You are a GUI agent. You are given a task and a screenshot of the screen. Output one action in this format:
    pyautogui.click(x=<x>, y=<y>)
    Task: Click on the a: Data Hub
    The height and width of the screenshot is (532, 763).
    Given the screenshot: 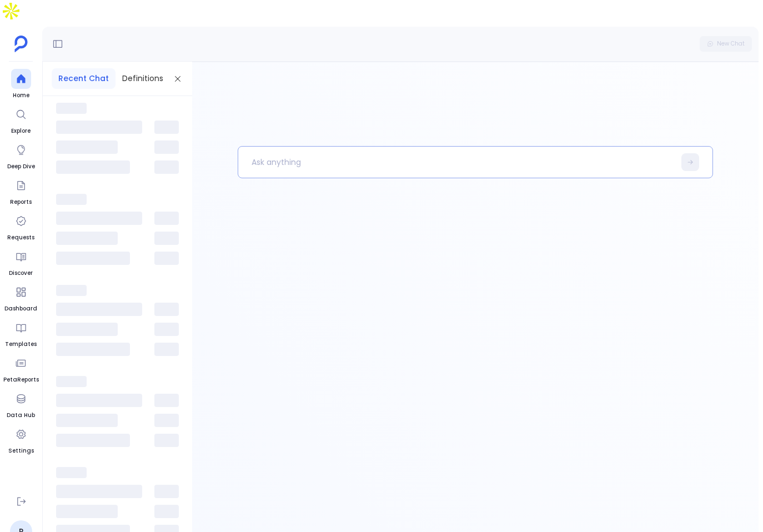 What is the action you would take?
    pyautogui.click(x=21, y=404)
    